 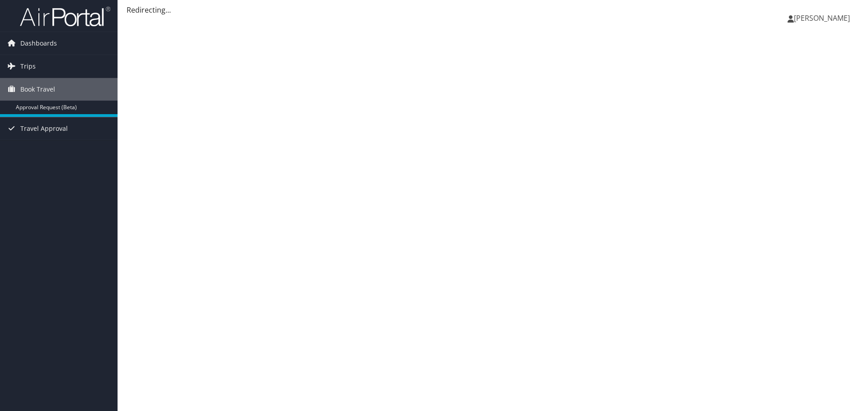 I want to click on span: Trips, so click(x=28, y=66).